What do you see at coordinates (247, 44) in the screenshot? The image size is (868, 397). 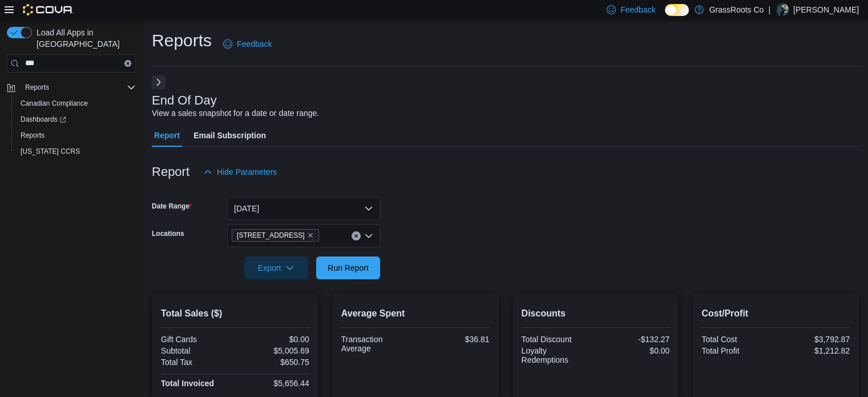 I see `a: Feedback` at bounding box center [247, 44].